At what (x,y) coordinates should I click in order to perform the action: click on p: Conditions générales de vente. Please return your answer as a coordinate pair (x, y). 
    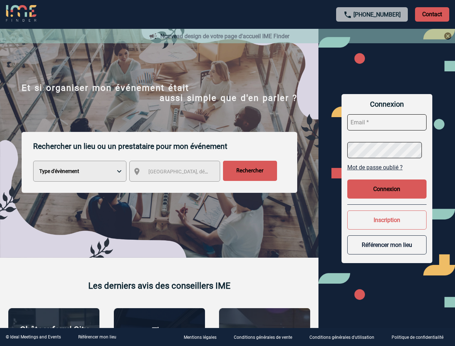
    Looking at the image, I should click on (263, 337).